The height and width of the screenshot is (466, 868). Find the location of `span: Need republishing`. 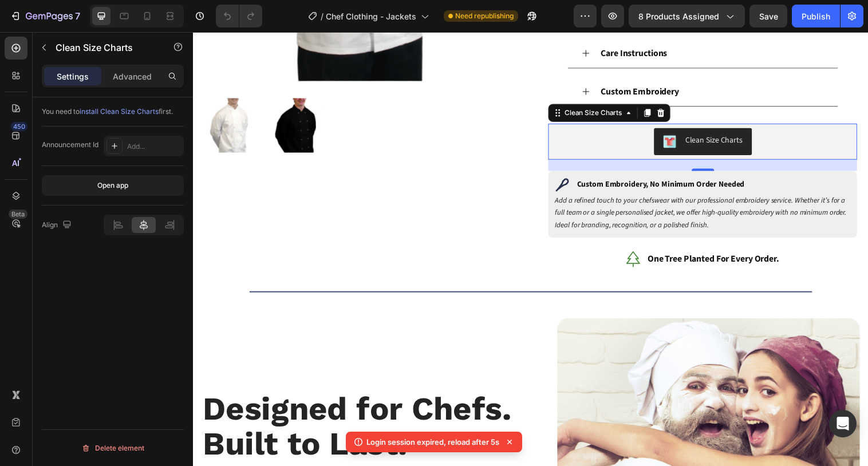

span: Need republishing is located at coordinates (485, 16).